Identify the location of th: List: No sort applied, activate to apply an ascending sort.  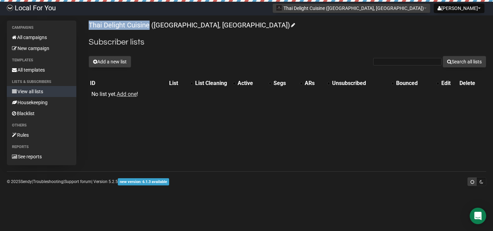
(181, 83).